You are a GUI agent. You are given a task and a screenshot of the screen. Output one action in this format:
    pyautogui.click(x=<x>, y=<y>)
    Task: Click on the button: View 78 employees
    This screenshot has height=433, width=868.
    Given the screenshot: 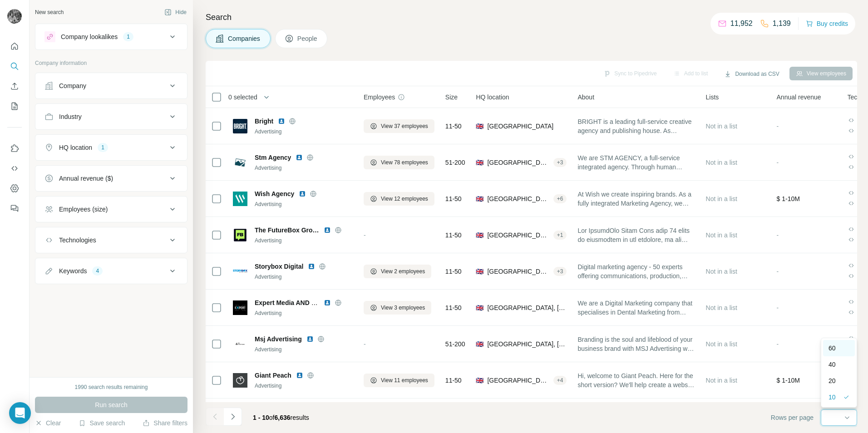 What is the action you would take?
    pyautogui.click(x=399, y=162)
    